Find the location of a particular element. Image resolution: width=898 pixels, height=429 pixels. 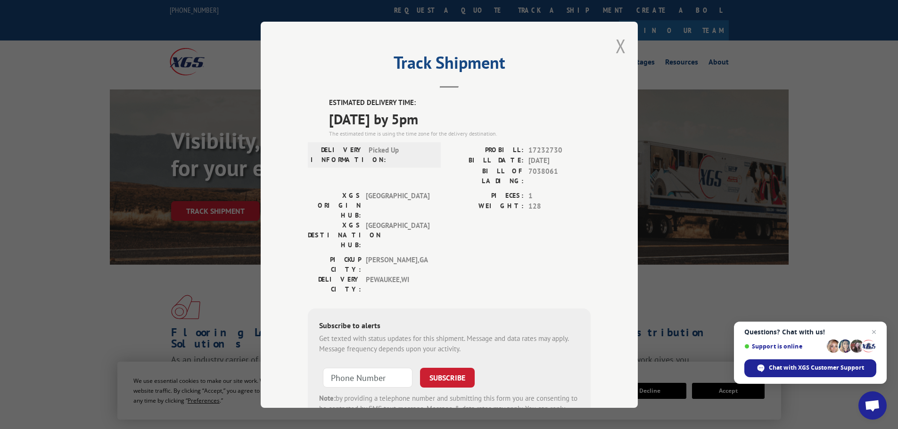

div: The estimated time is using the time zone for the delivery destination. is located at coordinates (460, 133).